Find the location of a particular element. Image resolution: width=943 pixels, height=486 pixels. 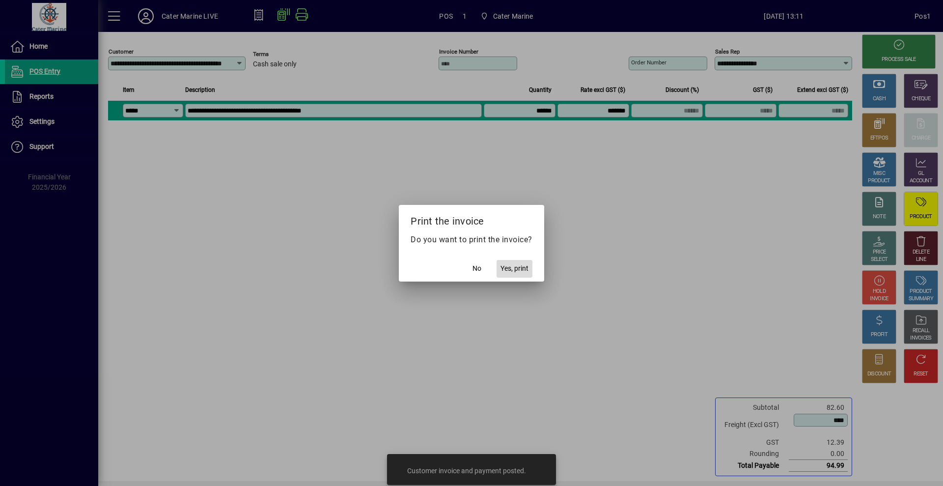

button: No is located at coordinates (477, 269).